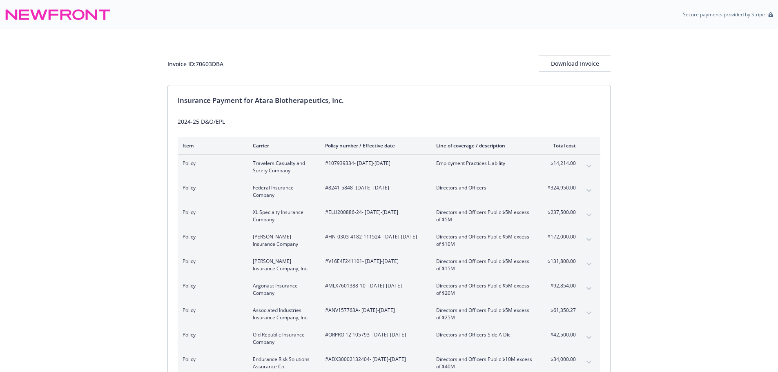  I want to click on span: $61,350.27, so click(560, 310).